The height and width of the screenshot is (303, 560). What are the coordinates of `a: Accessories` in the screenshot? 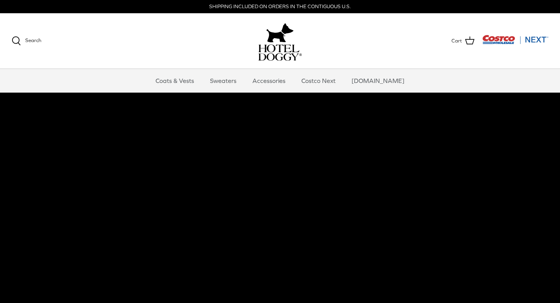 It's located at (269, 81).